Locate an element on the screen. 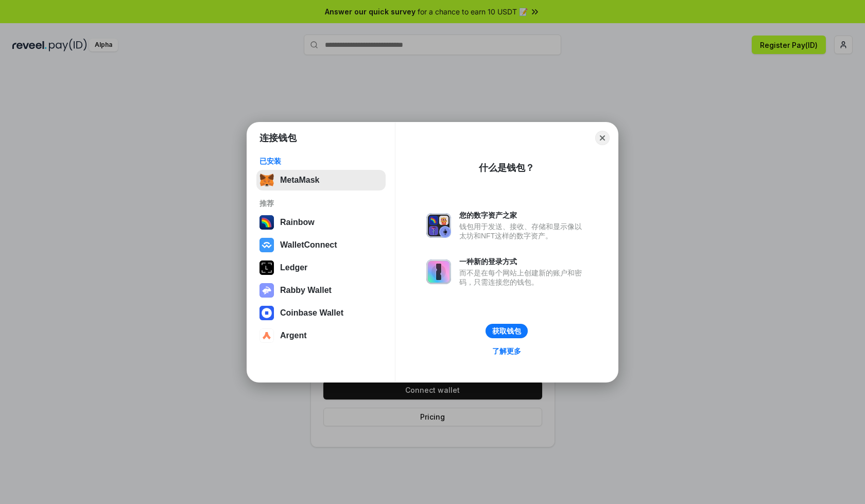 Image resolution: width=865 pixels, height=504 pixels. div: Rabby Wallet is located at coordinates (306, 290).